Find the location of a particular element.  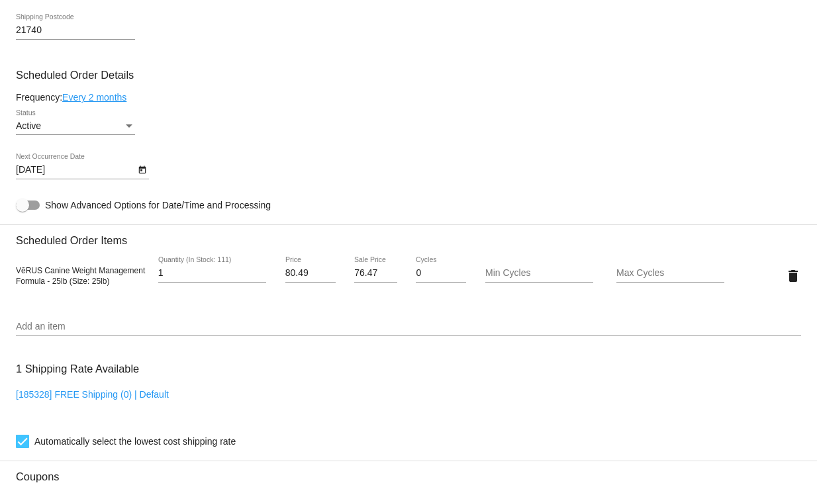

input: Shipping Postcode is located at coordinates (75, 30).